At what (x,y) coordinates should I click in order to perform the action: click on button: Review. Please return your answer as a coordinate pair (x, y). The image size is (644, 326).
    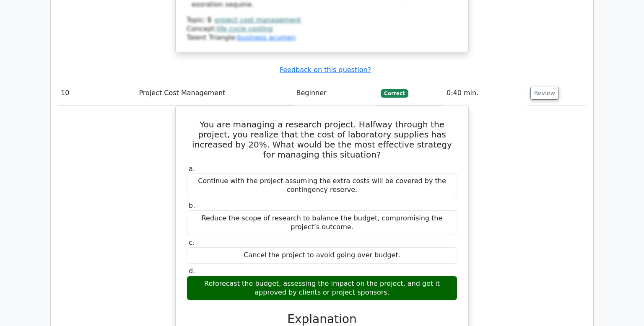
    Looking at the image, I should click on (544, 93).